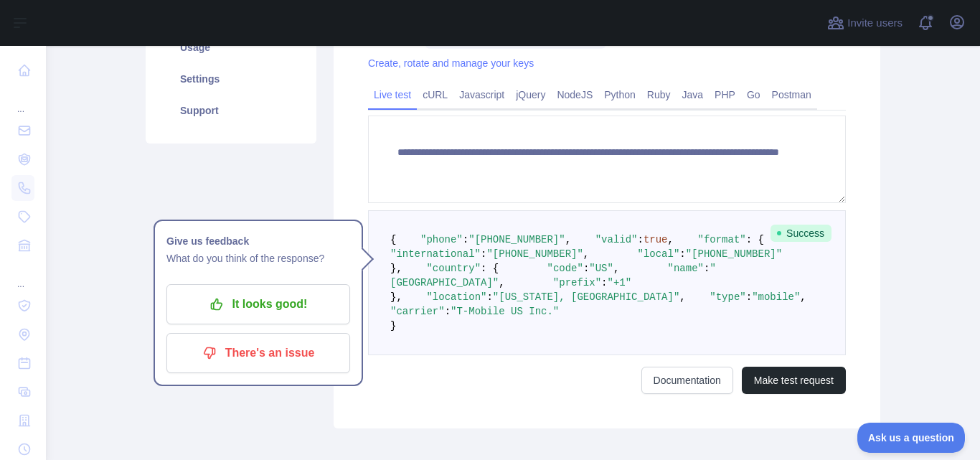  What do you see at coordinates (258, 353) in the screenshot?
I see `button: There's an issue` at bounding box center [258, 353].